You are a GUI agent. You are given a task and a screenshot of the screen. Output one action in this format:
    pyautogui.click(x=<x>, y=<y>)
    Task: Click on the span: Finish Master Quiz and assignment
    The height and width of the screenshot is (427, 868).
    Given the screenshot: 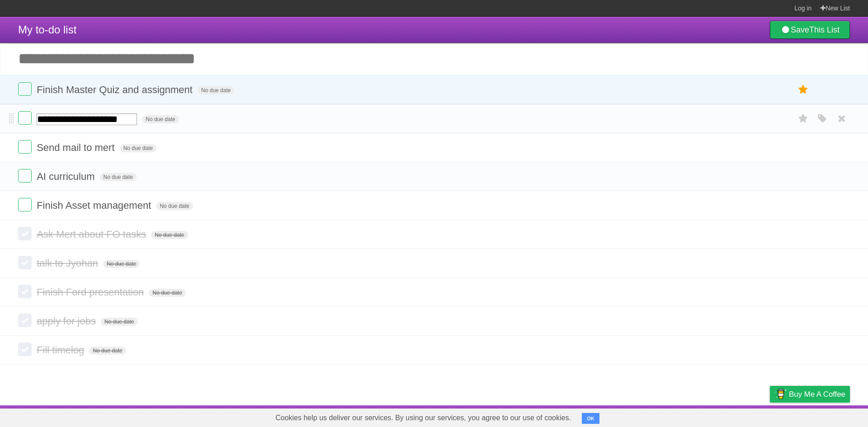 What is the action you would take?
    pyautogui.click(x=116, y=89)
    